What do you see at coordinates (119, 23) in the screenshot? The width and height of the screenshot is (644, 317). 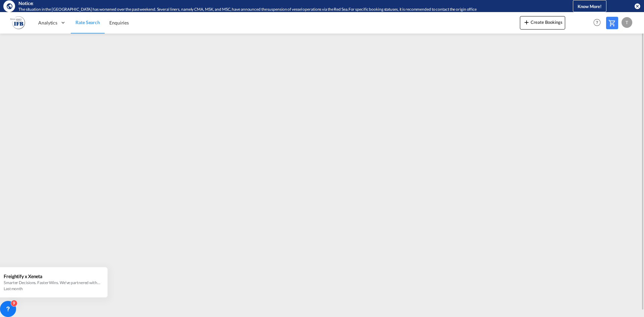 I see `a: Enquiries` at bounding box center [119, 23].